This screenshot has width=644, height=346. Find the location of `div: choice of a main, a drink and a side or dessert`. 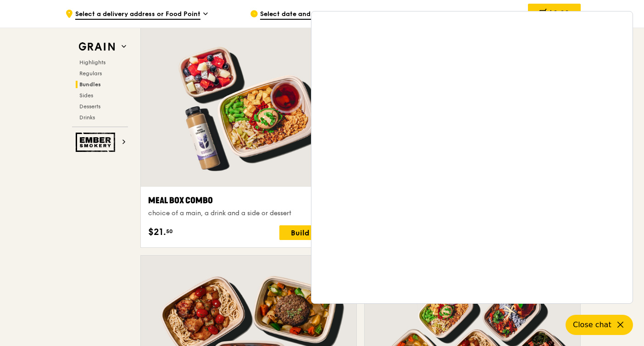

div: choice of a main, a drink and a side or dessert is located at coordinates (248, 213).